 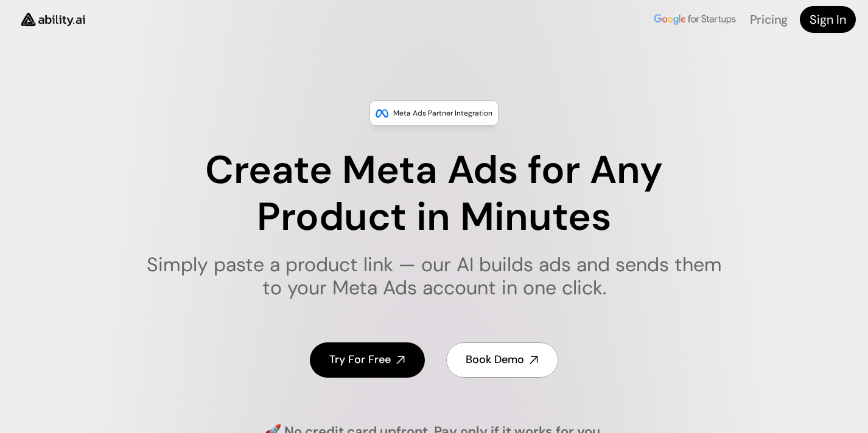 I want to click on a: Sign In, so click(x=828, y=19).